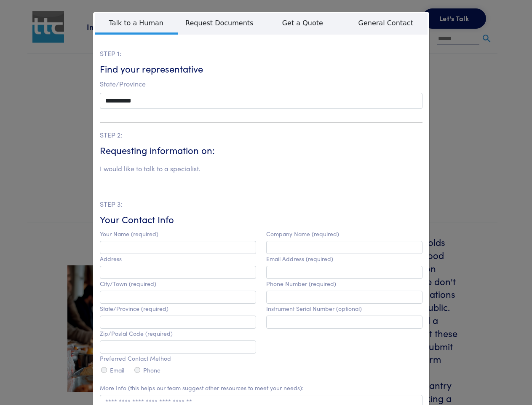  I want to click on span: Talk to a Human, so click(136, 24).